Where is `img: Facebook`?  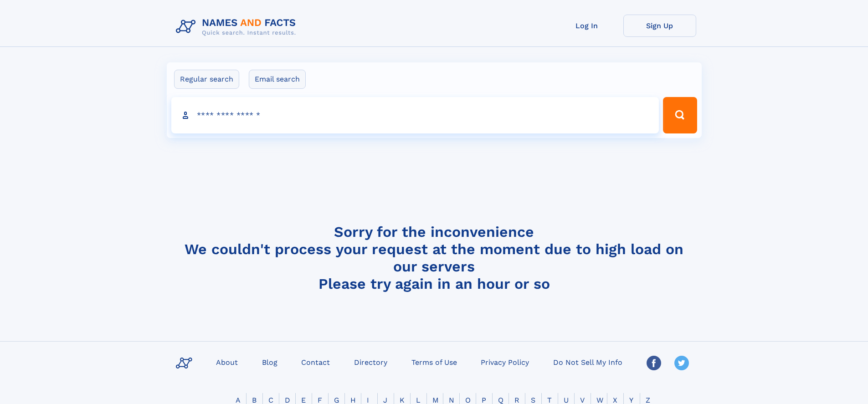
img: Facebook is located at coordinates (654, 363).